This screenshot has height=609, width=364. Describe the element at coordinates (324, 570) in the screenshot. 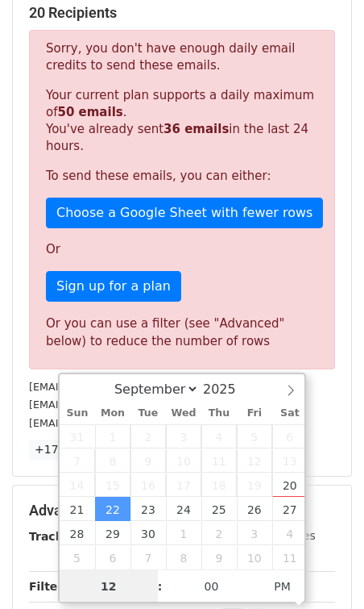

I see `div: Chat Widget` at that location.